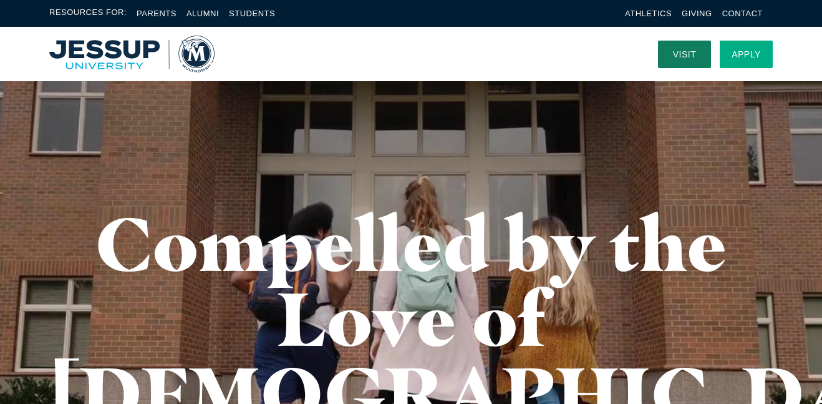 Image resolution: width=822 pixels, height=404 pixels. Describe the element at coordinates (697, 13) in the screenshot. I see `a: Giving` at that location.